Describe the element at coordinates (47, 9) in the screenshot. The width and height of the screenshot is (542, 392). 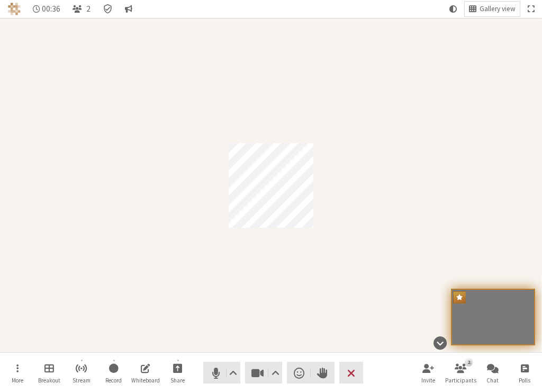
I see `div: Timer` at that location.